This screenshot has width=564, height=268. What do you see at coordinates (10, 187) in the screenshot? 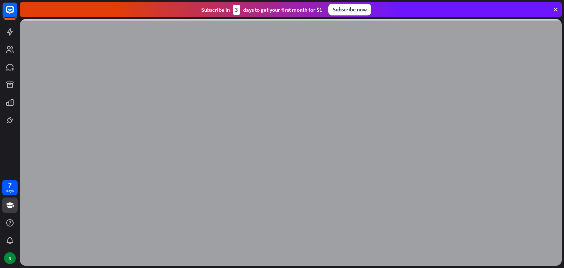
I see `a: 7 days` at bounding box center [10, 187].